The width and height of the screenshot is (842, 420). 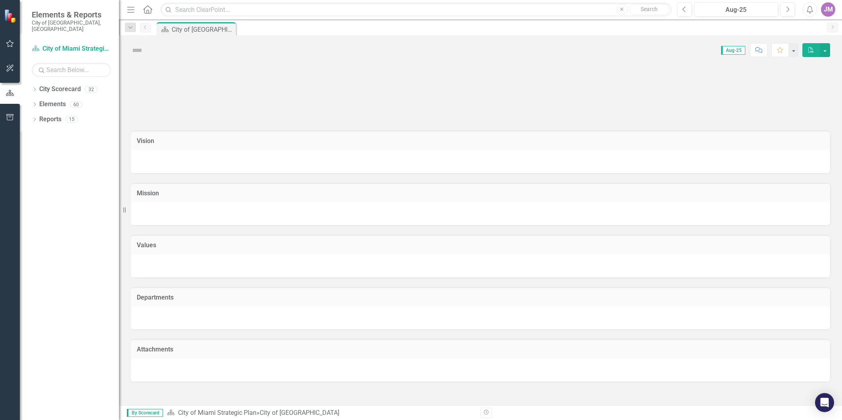 What do you see at coordinates (481, 194) in the screenshot?
I see `h3: Mission` at bounding box center [481, 194].